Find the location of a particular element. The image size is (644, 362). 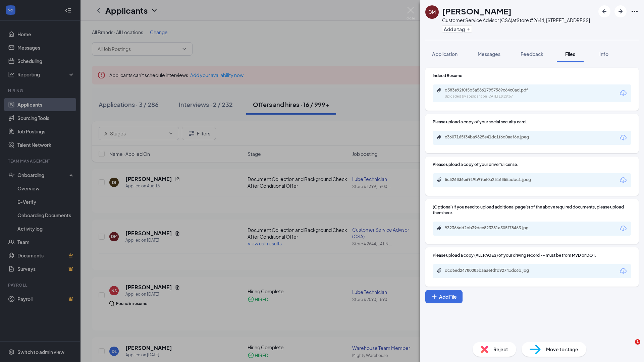

button: Add FilePlus is located at coordinates (443, 297).